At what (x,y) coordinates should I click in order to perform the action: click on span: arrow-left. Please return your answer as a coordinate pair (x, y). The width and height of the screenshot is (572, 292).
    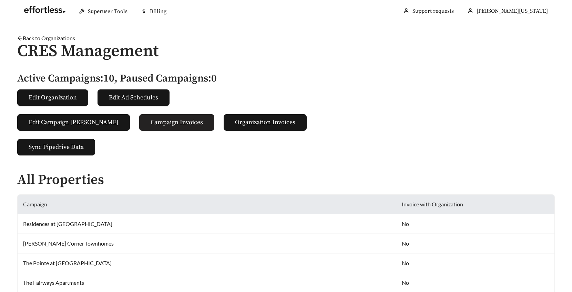
    Looking at the image, I should click on (20, 38).